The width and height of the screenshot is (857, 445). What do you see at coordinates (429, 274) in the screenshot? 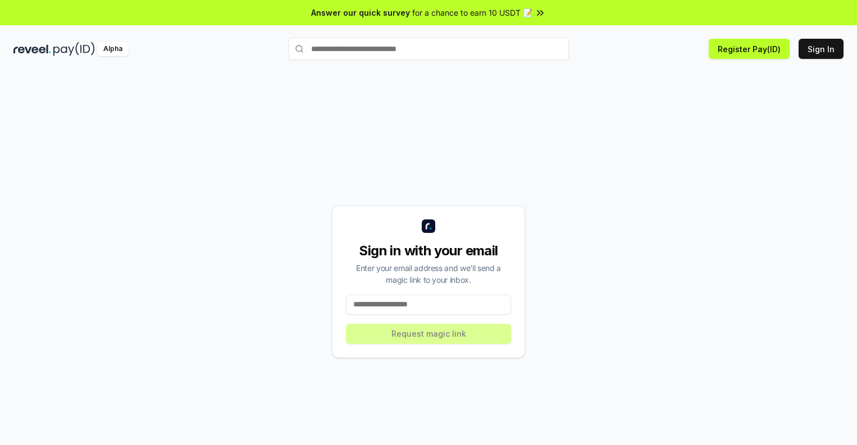
I see `div: Enter your email address and we’ll send a magic link to your inbox.` at bounding box center [429, 274].